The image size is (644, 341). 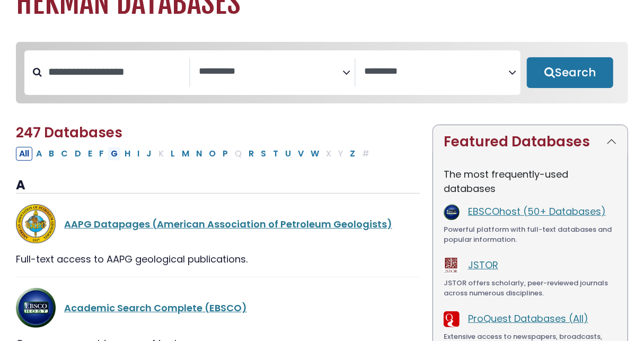 What do you see at coordinates (263, 154) in the screenshot?
I see `button: Filter Results S` at bounding box center [263, 154].